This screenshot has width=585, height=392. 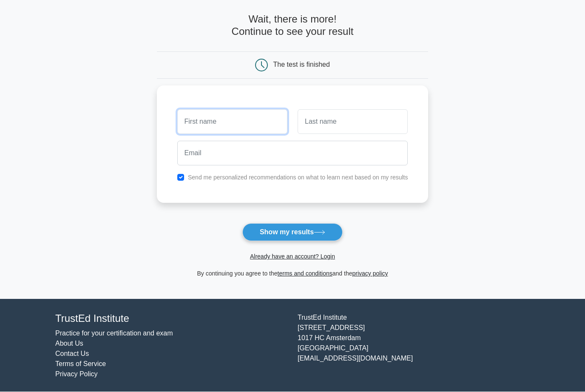 I want to click on a: Practice for your certification and exam, so click(x=114, y=333).